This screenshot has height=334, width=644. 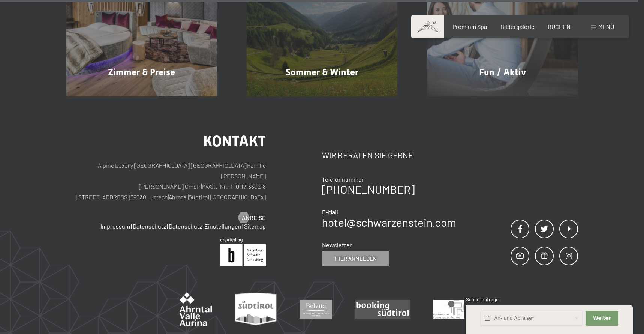 What do you see at coordinates (234, 141) in the screenshot?
I see `span: Kontakt` at bounding box center [234, 141].